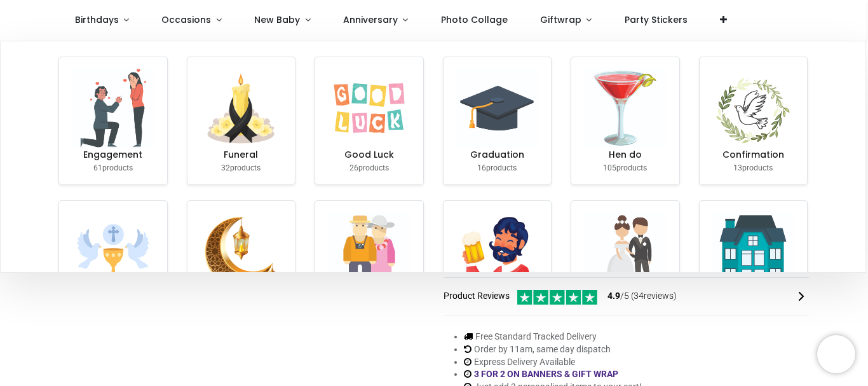 This screenshot has height=386, width=868. I want to click on a: Engagement 61products, so click(113, 120).